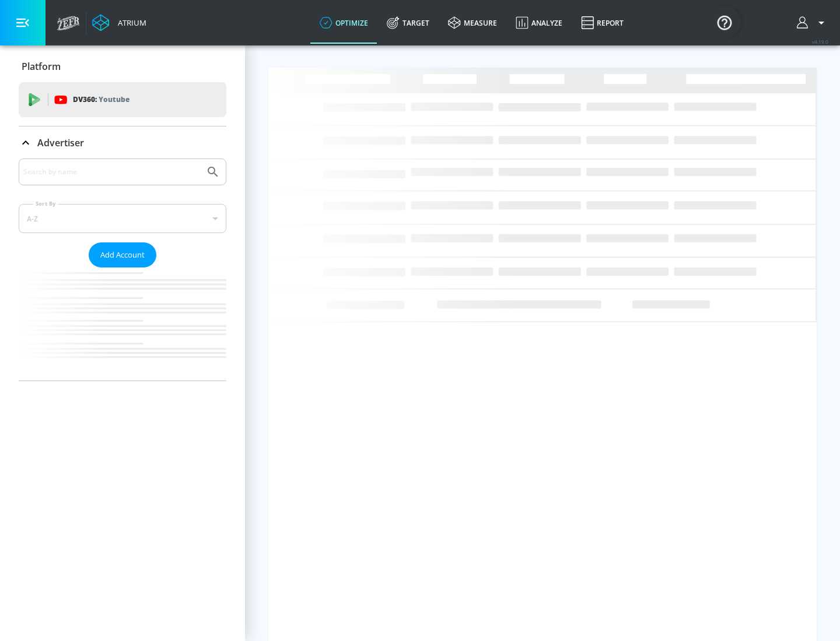 The image size is (840, 641). I want to click on p: DV360:, so click(101, 100).